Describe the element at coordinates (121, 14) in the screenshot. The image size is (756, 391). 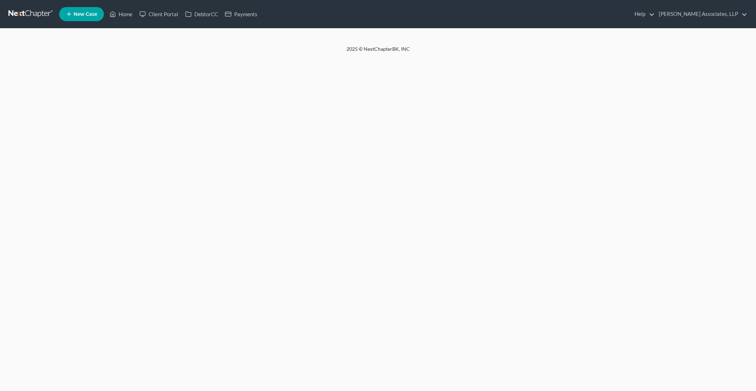
I see `a: Home` at that location.